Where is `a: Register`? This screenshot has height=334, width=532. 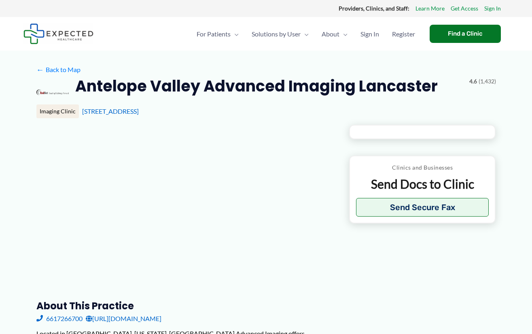
a: Register is located at coordinates (404, 34).